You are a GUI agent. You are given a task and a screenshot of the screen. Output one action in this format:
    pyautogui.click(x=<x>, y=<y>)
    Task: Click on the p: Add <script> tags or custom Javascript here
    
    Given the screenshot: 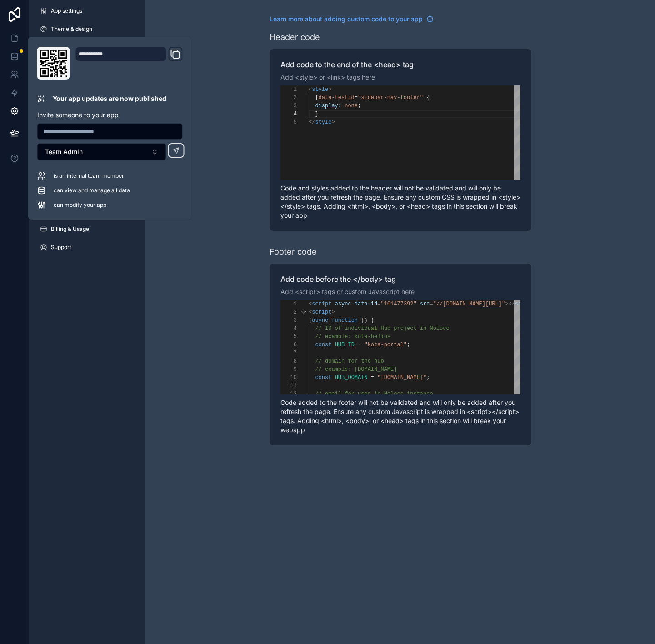 What is the action you would take?
    pyautogui.click(x=400, y=292)
    